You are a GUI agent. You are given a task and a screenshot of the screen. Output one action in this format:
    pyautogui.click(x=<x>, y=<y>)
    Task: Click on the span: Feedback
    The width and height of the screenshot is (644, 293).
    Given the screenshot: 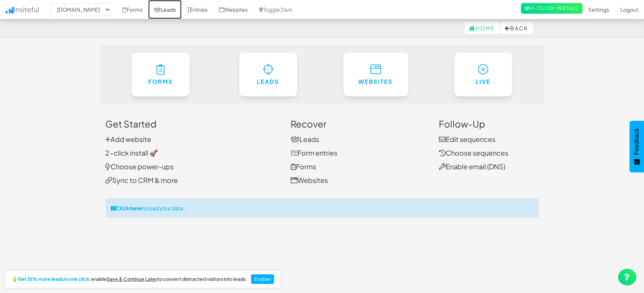 What is the action you would take?
    pyautogui.click(x=637, y=141)
    